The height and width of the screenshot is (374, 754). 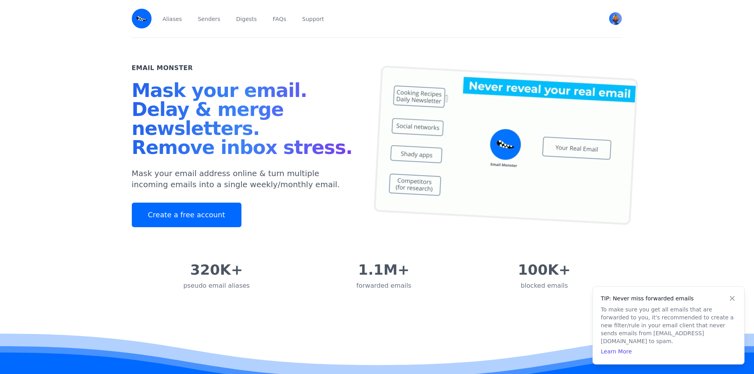 I want to click on h4: TIP: Never miss forwarded emails, so click(x=668, y=298).